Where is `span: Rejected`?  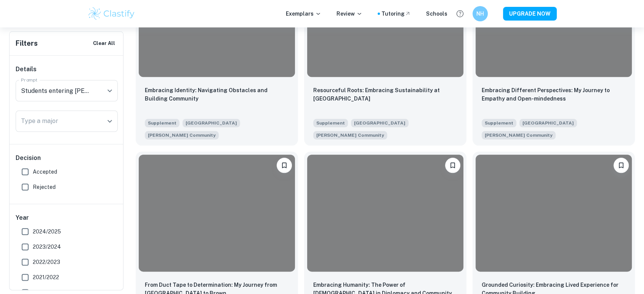 span: Rejected is located at coordinates (44, 187).